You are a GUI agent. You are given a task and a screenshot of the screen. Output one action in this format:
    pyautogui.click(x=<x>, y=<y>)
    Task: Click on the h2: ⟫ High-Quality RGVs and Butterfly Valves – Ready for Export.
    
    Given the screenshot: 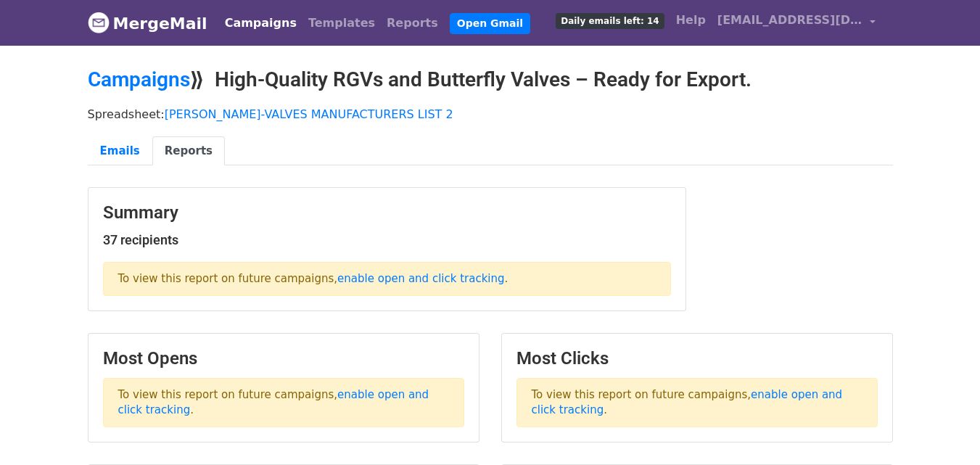 What is the action you would take?
    pyautogui.click(x=490, y=79)
    